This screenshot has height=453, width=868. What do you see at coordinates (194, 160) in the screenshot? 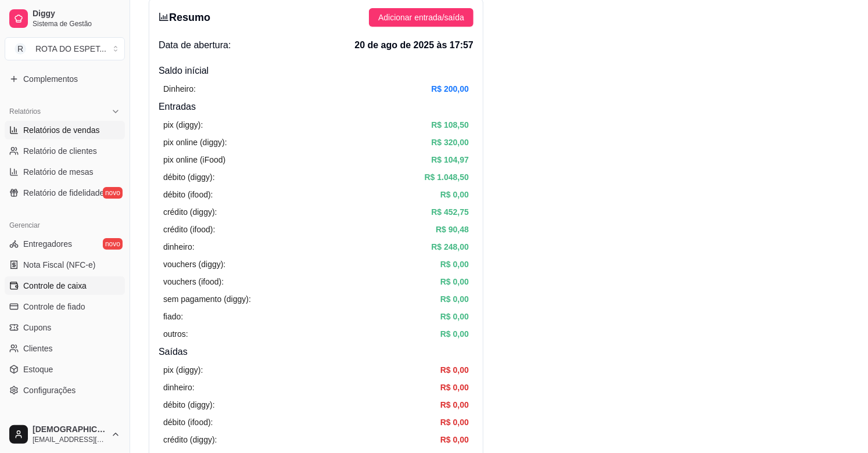
I see `article: pix online (iFood)` at bounding box center [194, 160].